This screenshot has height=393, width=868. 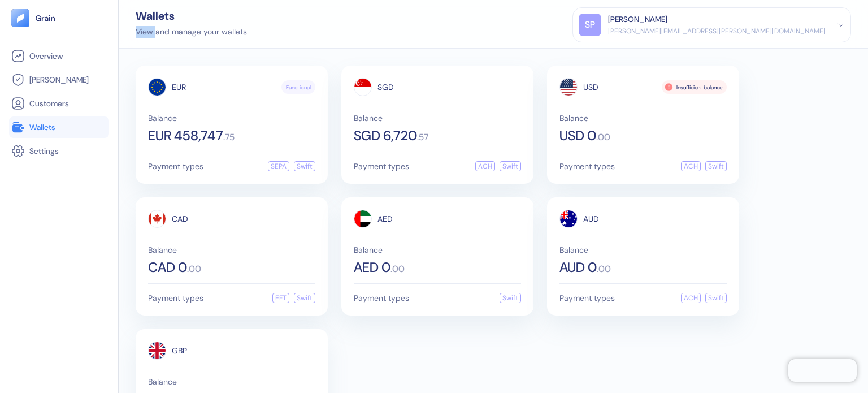 I want to click on div: SP, so click(x=590, y=25).